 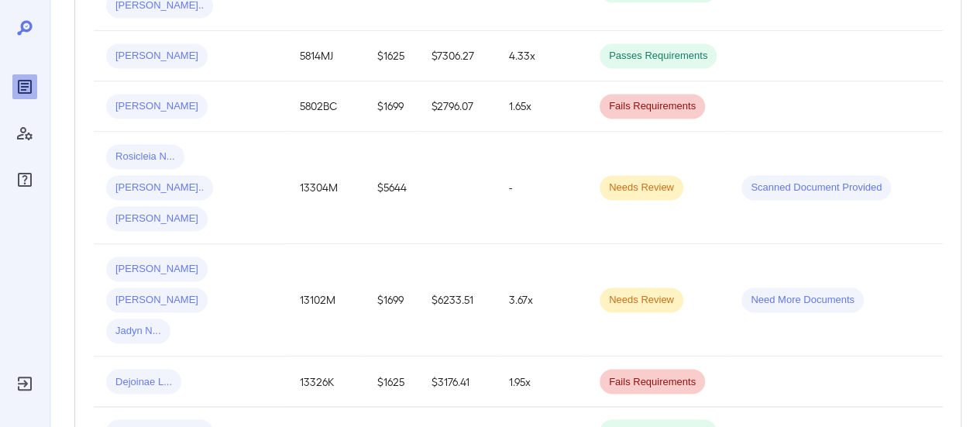 What do you see at coordinates (392, 187) in the screenshot?
I see `td: $5644` at bounding box center [392, 187].